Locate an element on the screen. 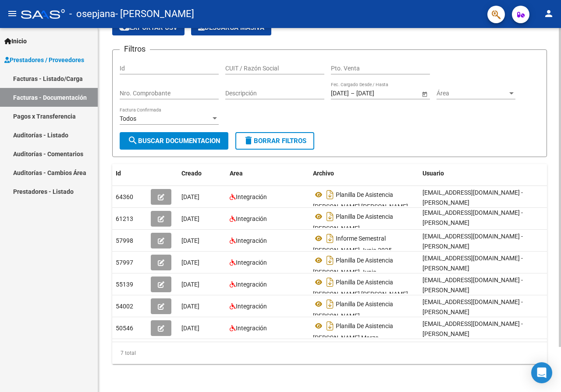 Image resolution: width=561 pixels, height=392 pixels. span: 61213 is located at coordinates (124, 219).